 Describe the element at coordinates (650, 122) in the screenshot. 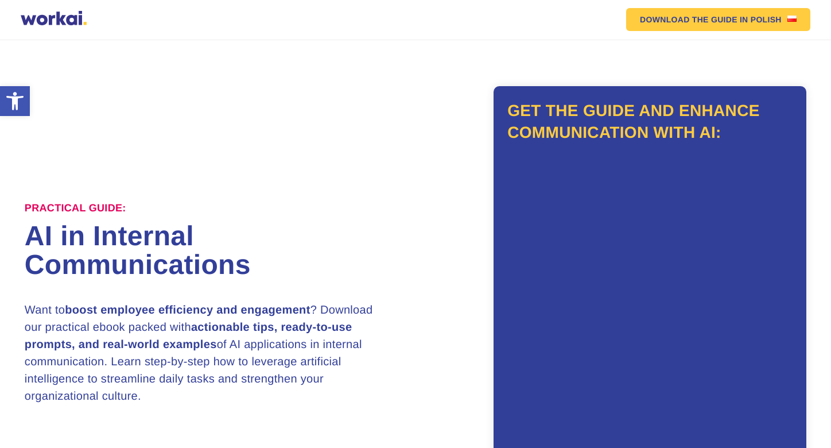

I see `h2: Get the guide and enhance communication with AI:` at that location.